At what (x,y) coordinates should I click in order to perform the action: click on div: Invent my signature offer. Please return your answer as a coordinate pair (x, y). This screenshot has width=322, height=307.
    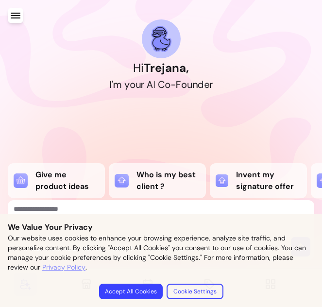
    Looking at the image, I should click on (258, 180).